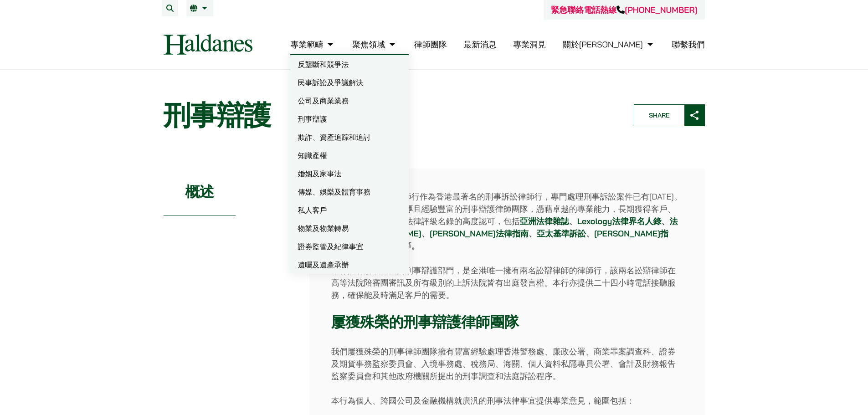  I want to click on a: 民事訴訟及爭議解決, so click(349, 82).